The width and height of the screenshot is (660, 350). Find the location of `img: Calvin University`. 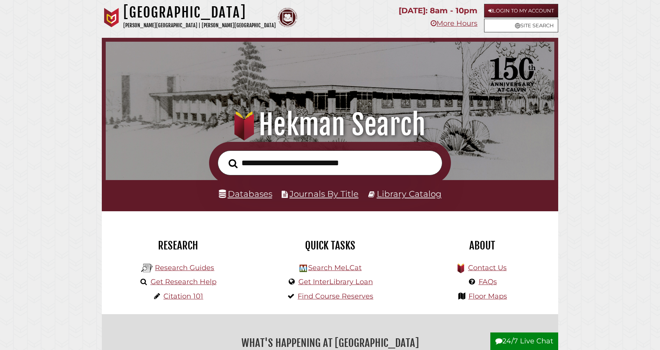

img: Calvin University is located at coordinates (112, 18).